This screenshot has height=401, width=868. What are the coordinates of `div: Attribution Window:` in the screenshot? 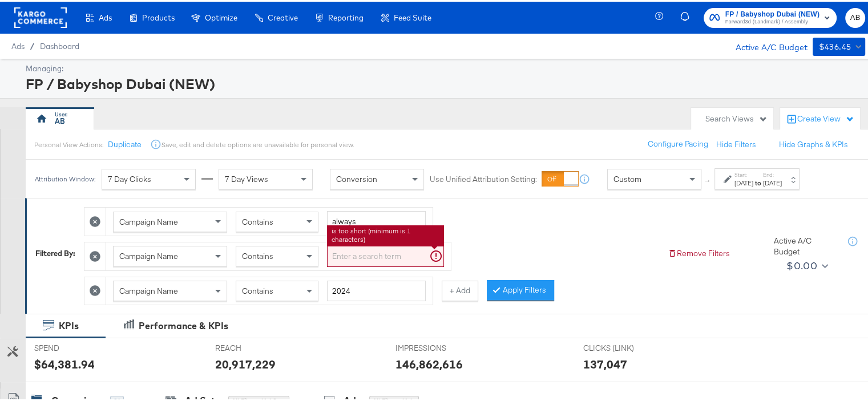 It's located at (65, 177).